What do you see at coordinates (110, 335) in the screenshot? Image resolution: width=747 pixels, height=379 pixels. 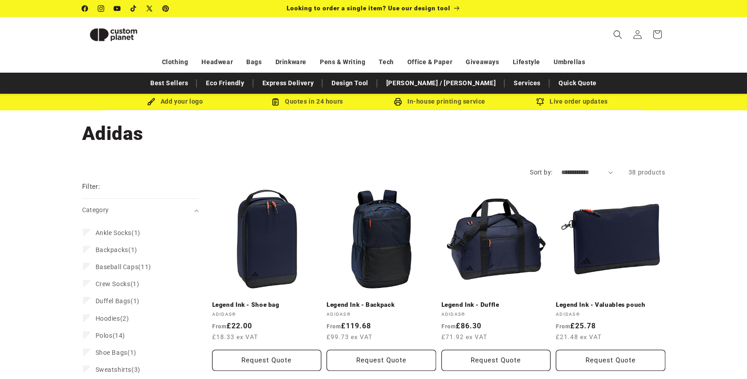 I see `span: (14)` at bounding box center [110, 335].